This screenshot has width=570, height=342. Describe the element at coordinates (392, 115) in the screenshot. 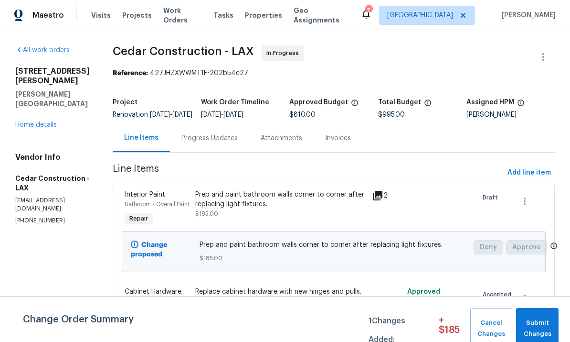

I see `span: $995.00` at that location.